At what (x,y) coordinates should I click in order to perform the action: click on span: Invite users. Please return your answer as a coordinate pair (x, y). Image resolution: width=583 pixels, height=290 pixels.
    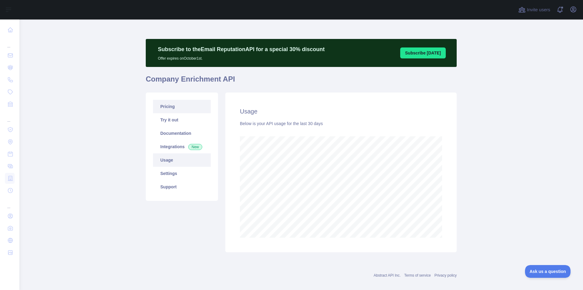
    Looking at the image, I should click on (539, 10).